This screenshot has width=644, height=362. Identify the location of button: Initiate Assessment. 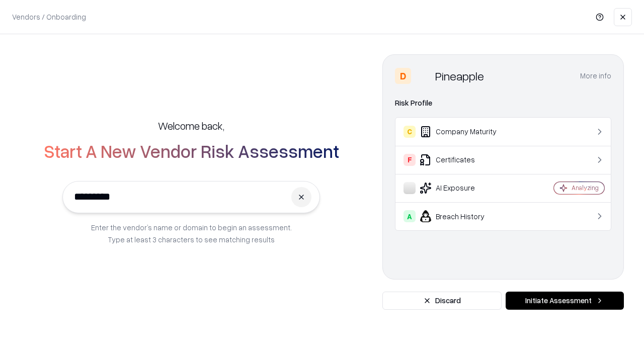
(564, 301).